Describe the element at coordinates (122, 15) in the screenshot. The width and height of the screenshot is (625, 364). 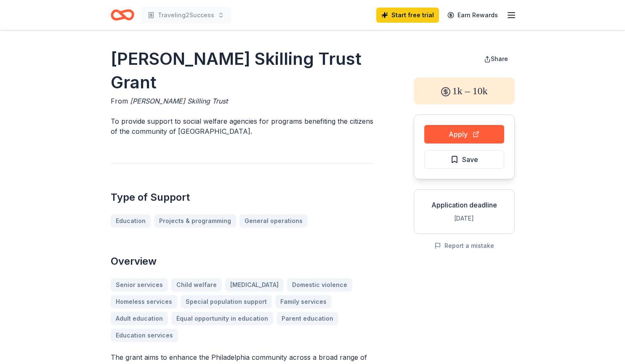
I see `a: Home` at that location.